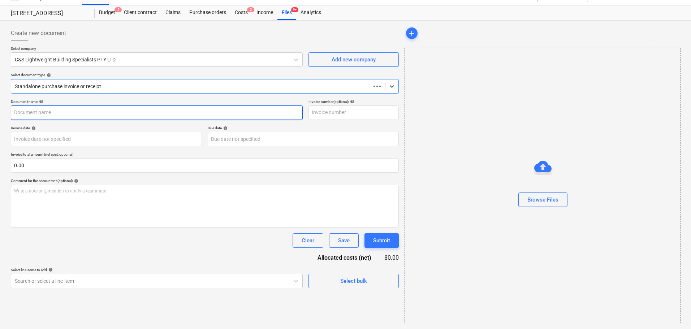 This screenshot has width=691, height=329. Describe the element at coordinates (412, 33) in the screenshot. I see `span: add` at that location.